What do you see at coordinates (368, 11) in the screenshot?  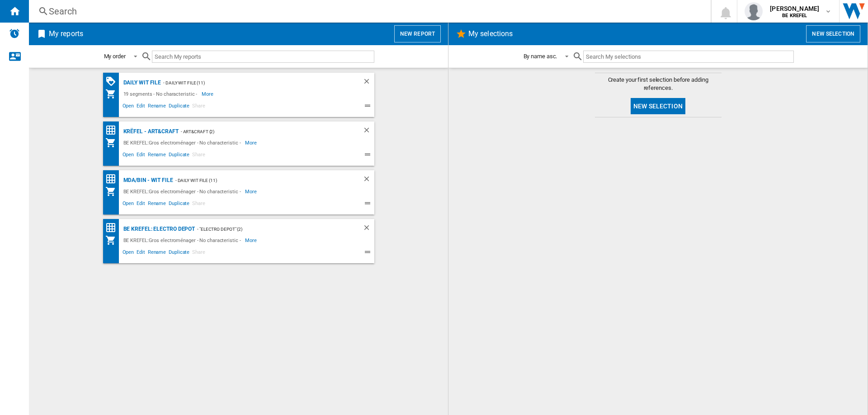 I see `div: Search` at bounding box center [368, 11].